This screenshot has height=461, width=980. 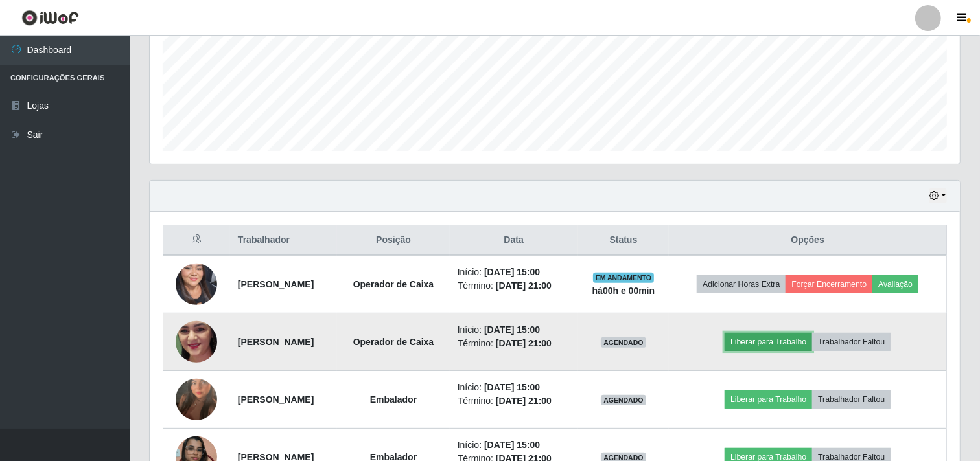 What do you see at coordinates (393, 240) in the screenshot?
I see `th: Posição` at bounding box center [393, 240].